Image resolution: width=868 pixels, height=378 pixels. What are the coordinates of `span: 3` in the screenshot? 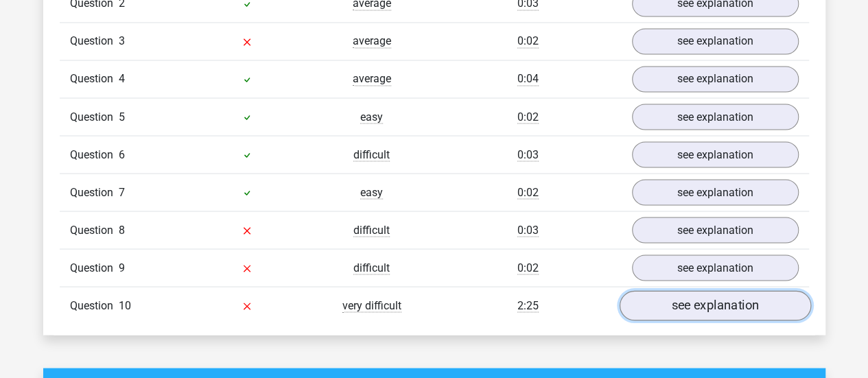 It's located at (121, 40).